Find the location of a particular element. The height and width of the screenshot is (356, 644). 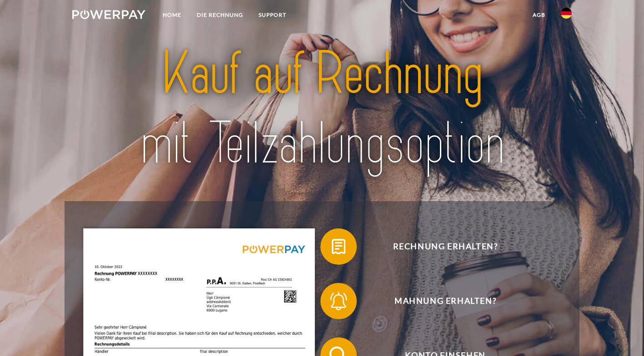

a: SUPPORT is located at coordinates (272, 15).